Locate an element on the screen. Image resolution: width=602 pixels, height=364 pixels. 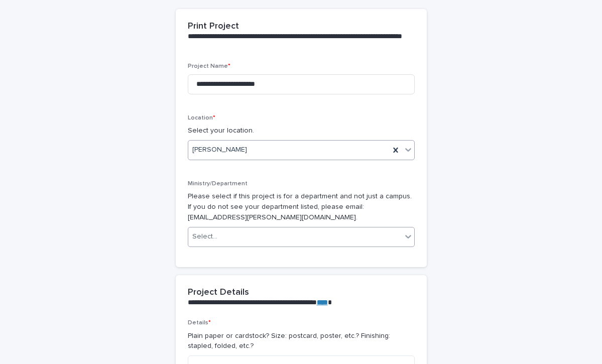
p: Plain paper or cardstock? Size: postcard, poster, etc.? Finishing: stapled, folded, etc.? is located at coordinates (301, 342).